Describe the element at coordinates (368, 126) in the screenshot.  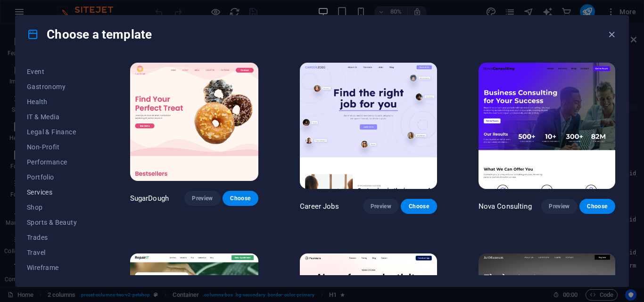
I see `img: Career Jobs` at that location.